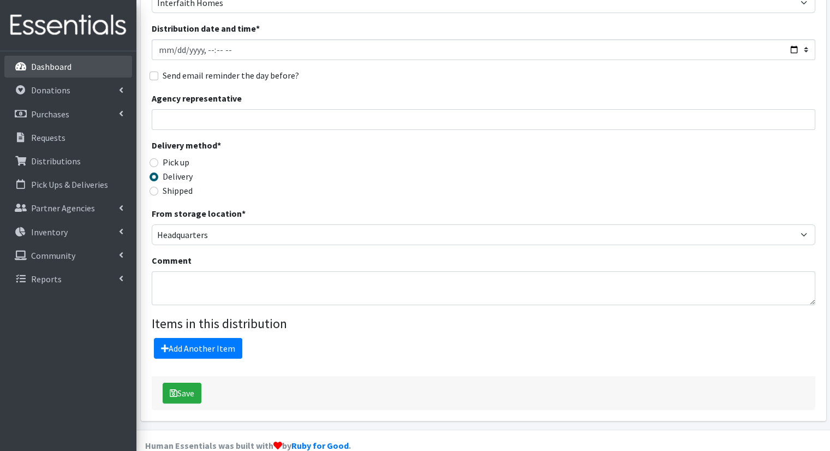  I want to click on a: Inventory, so click(68, 232).